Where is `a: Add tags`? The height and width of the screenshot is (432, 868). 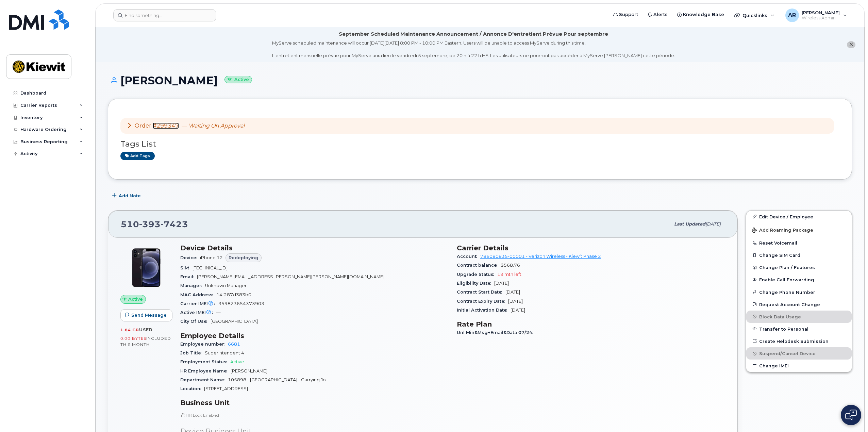
a: Add tags is located at coordinates (137, 156).